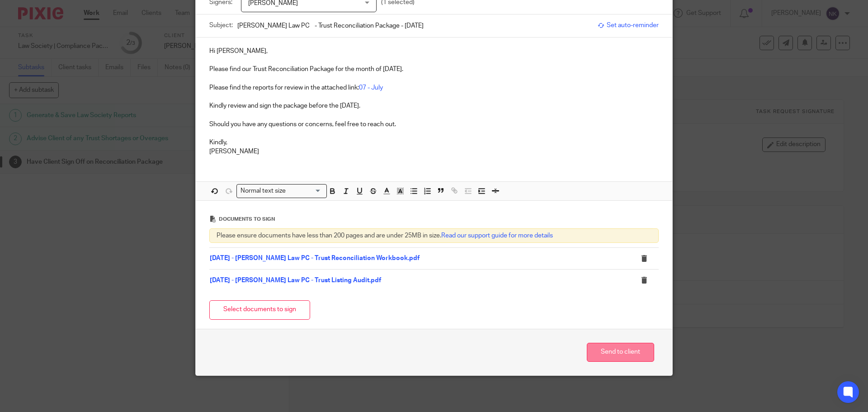 This screenshot has width=868, height=412. What do you see at coordinates (496, 236) in the screenshot?
I see `a: Read our support guide for more details` at bounding box center [496, 236].